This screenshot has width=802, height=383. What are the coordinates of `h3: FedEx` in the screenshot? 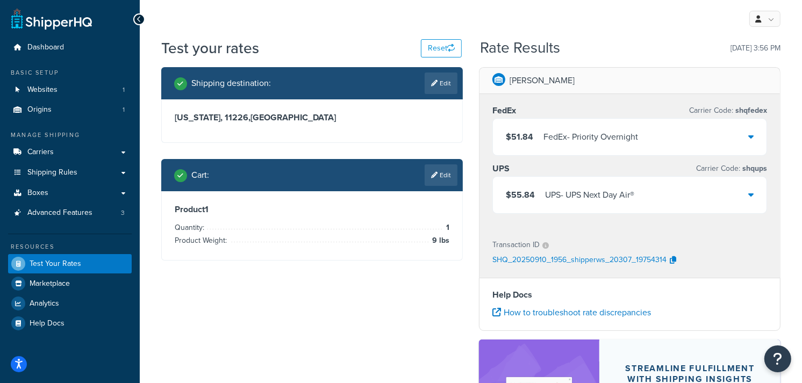 It's located at (504, 111).